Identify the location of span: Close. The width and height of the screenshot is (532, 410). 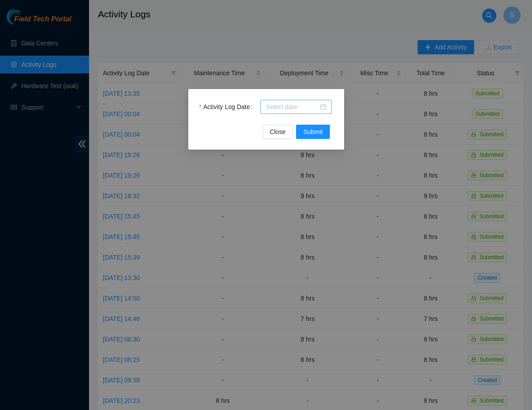
(277, 132).